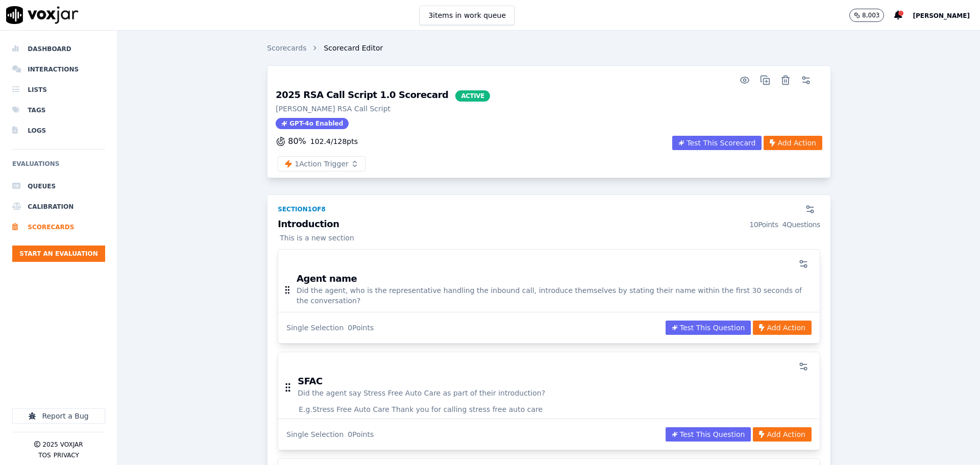  Describe the element at coordinates (66, 455) in the screenshot. I see `button: Privacy` at that location.